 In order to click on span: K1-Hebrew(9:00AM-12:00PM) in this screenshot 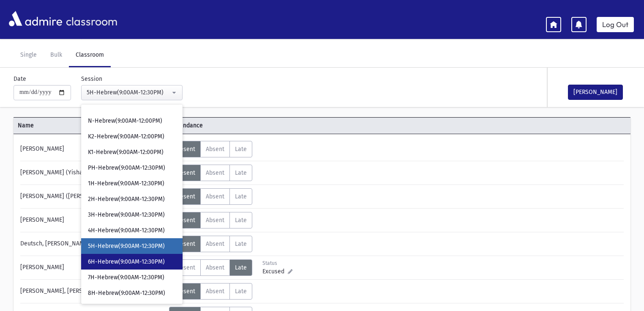, I will do `click(125, 152)`.